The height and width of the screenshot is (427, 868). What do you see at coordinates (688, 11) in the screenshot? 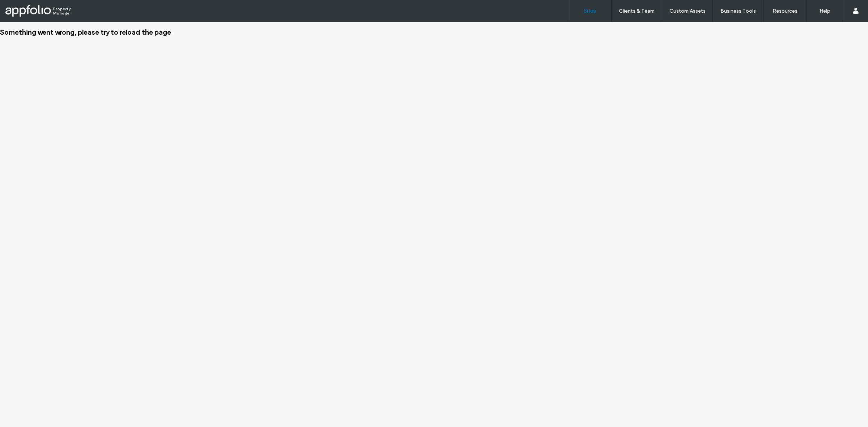
I see `label: Custom Assets` at bounding box center [688, 11].